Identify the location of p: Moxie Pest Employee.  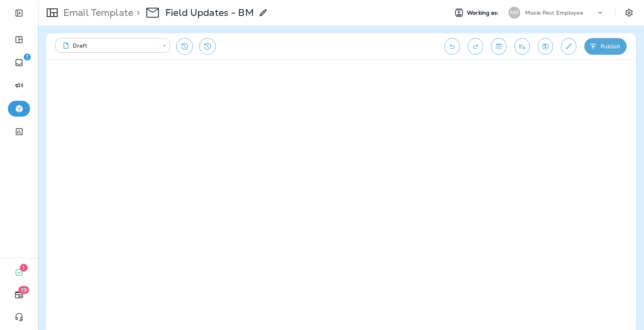
(555, 12).